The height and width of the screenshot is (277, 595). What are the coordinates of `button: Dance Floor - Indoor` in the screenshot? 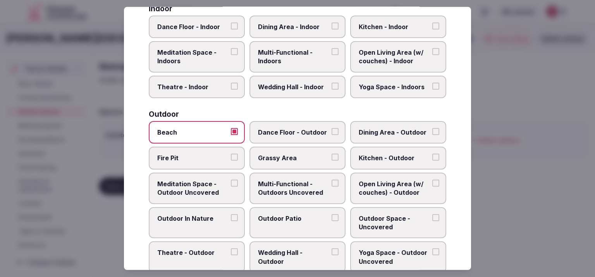 It's located at (234, 26).